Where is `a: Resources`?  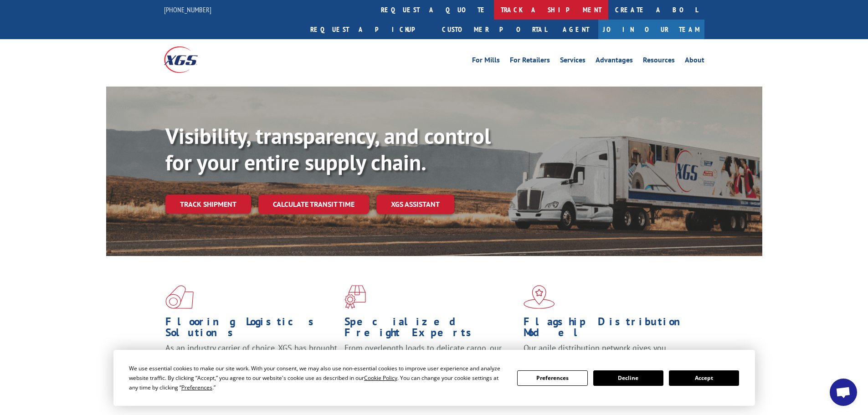 a: Resources is located at coordinates (658, 61).